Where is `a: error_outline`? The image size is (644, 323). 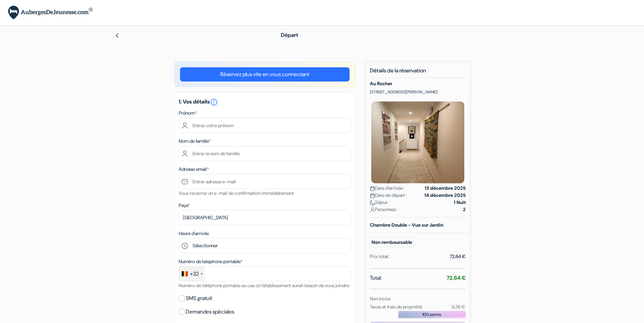 a: error_outline is located at coordinates (214, 101).